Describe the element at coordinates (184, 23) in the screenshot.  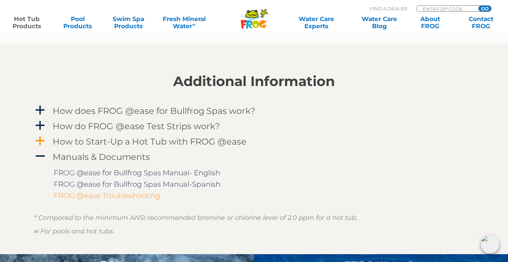
I see `a: Fresh MineralWater∞` at that location.